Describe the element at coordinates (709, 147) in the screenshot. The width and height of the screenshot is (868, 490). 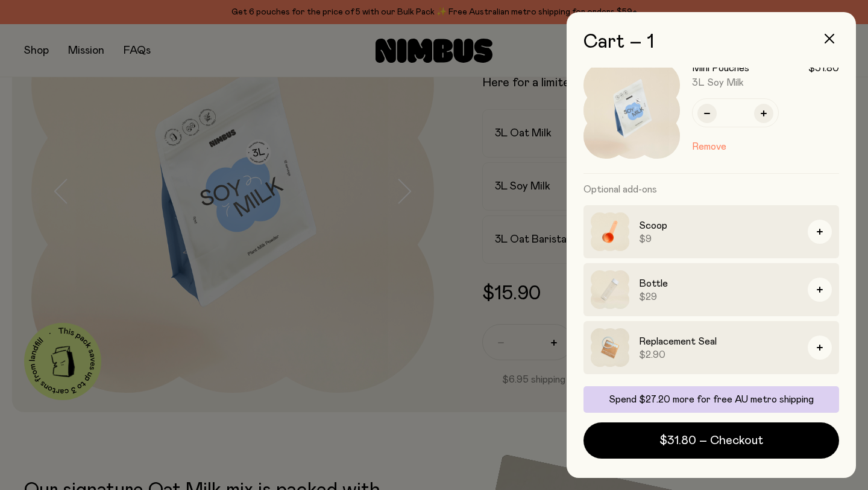
I see `button: Remove` at that location.